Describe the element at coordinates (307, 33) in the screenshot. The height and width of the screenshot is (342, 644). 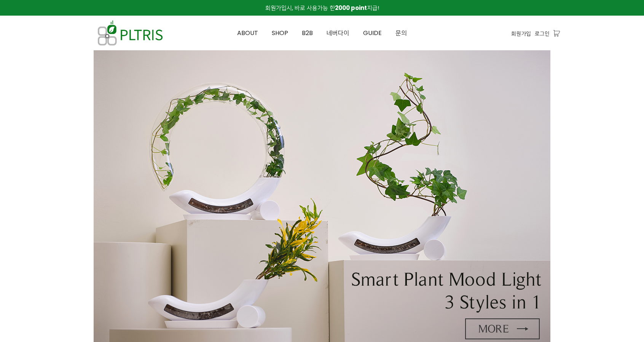
I see `span: B2B` at that location.